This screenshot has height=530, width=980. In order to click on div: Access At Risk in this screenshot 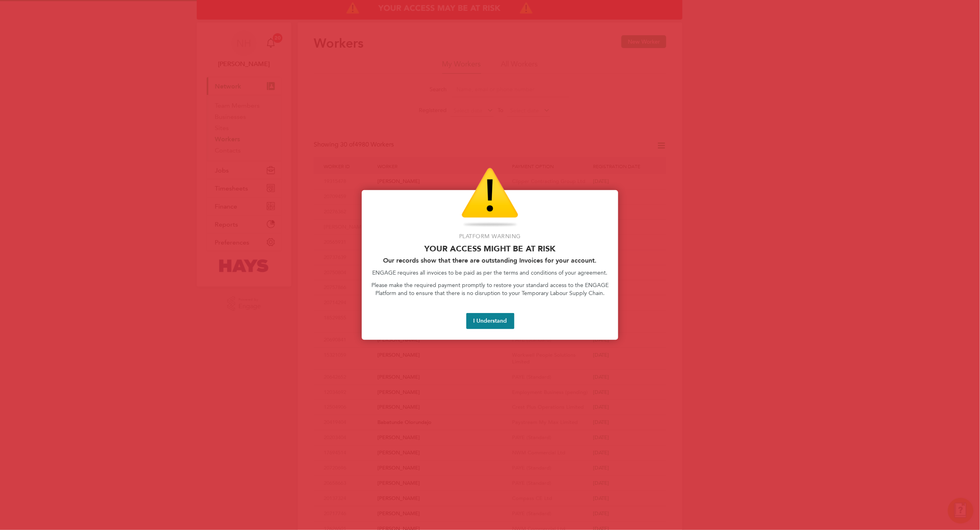, I will do `click(490, 265)`.